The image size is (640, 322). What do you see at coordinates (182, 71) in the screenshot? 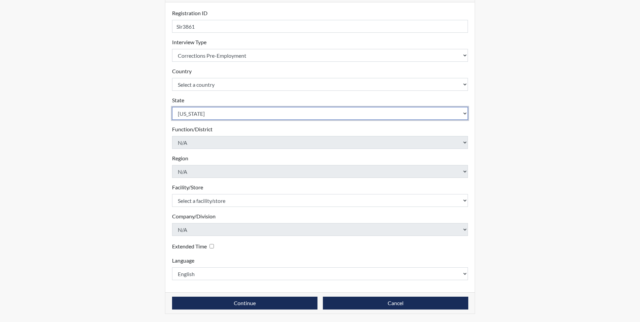
I see `label: Country` at bounding box center [182, 71].